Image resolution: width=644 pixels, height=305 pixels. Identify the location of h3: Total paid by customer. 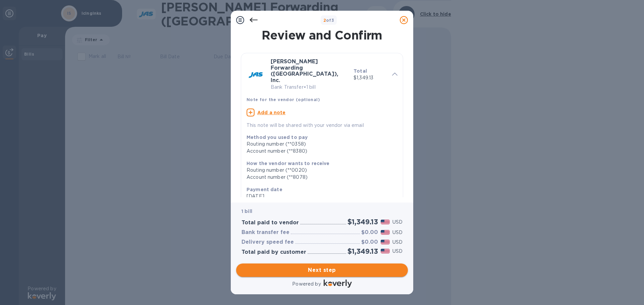
(274, 252).